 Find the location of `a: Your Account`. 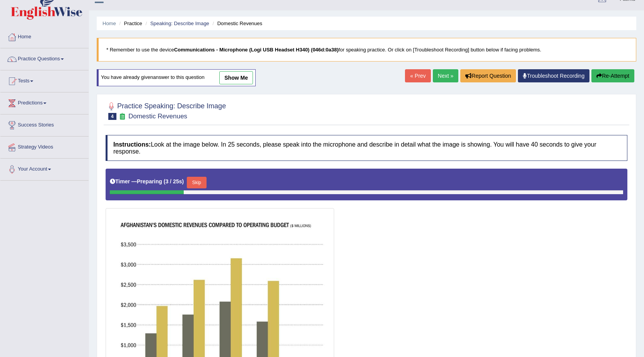

a: Your Account is located at coordinates (45, 168).